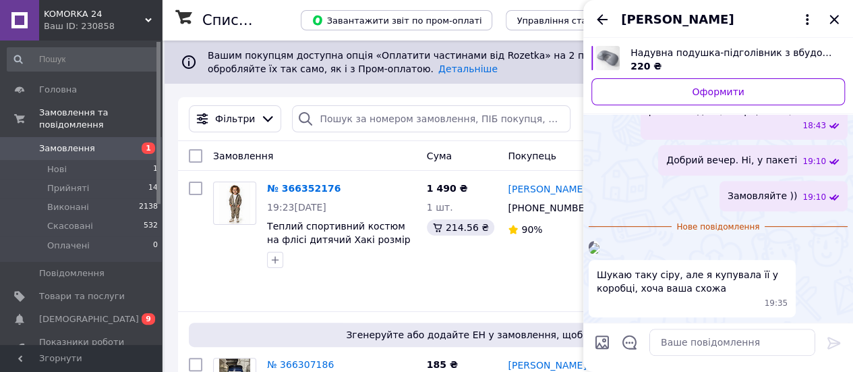  I want to click on span: Вашим покупцям доступна опція «Оплатити частинами від Rozetka» на 2 платежі. Отримуйте нові замов..., so click(489, 62).